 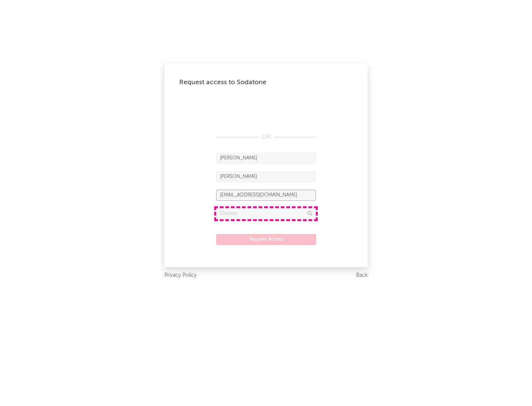 What do you see at coordinates (266, 158) in the screenshot?
I see `input: First Name` at bounding box center [266, 158].